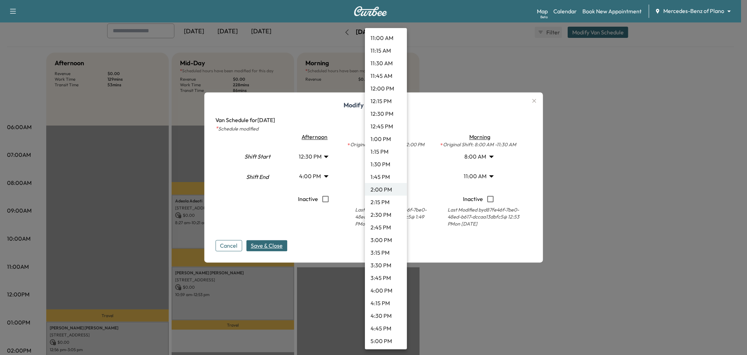  What do you see at coordinates (386, 341) in the screenshot?
I see `li: 5:00 PM` at bounding box center [386, 341].